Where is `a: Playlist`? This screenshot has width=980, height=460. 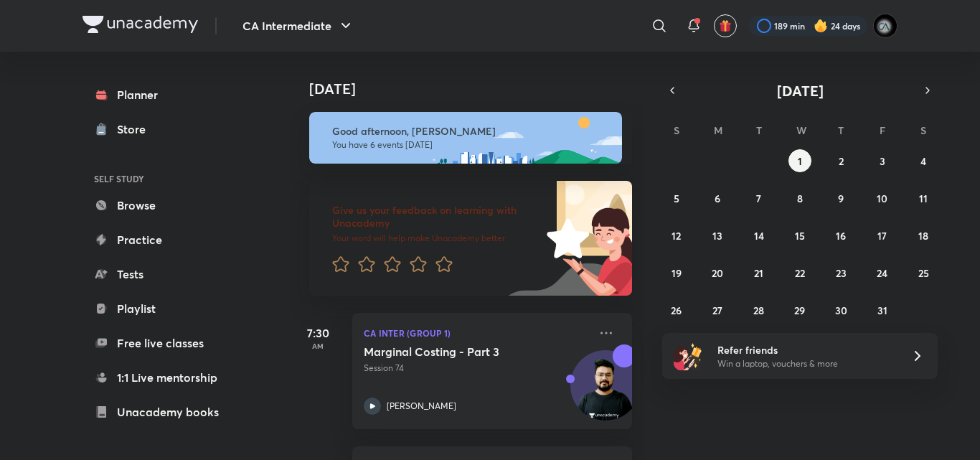 a: Playlist is located at coordinates (166, 308).